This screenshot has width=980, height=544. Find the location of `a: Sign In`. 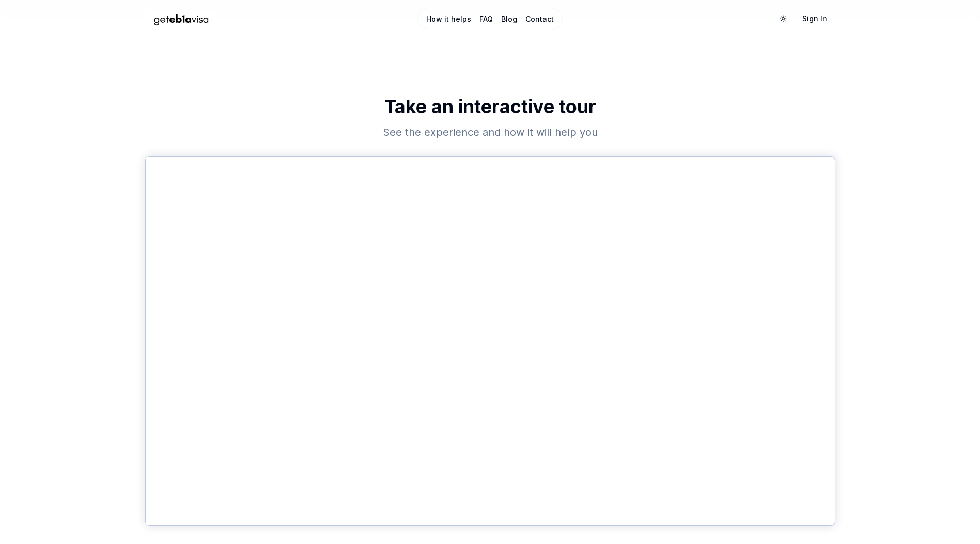

a: Sign In is located at coordinates (815, 19).